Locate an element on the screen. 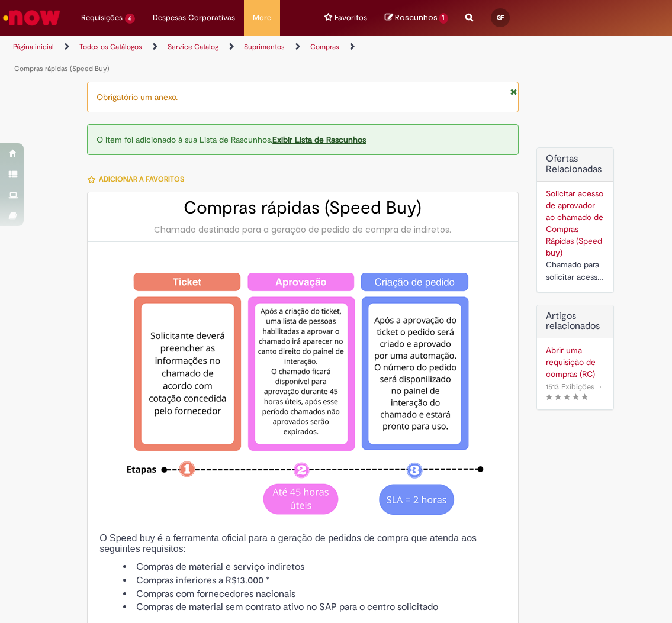  span: 6 is located at coordinates (130, 18).